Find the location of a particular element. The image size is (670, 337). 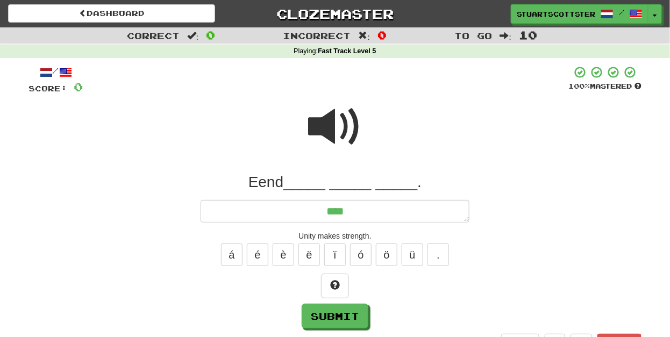

button: é is located at coordinates (258, 255).